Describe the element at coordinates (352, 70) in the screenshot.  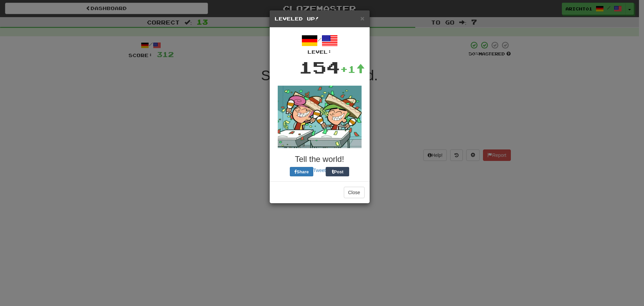
I see `div: +1` at that location.